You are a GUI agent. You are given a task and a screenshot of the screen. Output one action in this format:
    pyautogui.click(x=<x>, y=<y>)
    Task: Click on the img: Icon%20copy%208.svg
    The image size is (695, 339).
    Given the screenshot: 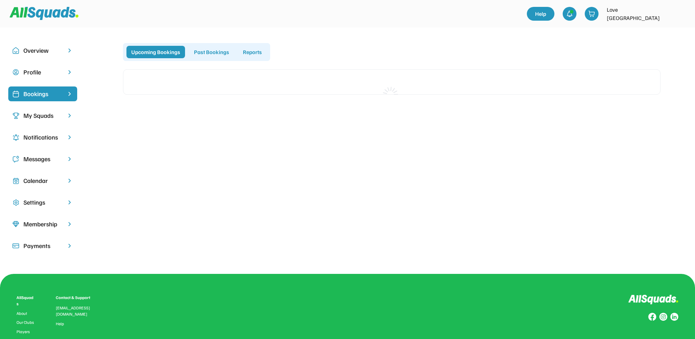 What is the action you would take?
    pyautogui.click(x=16, y=224)
    